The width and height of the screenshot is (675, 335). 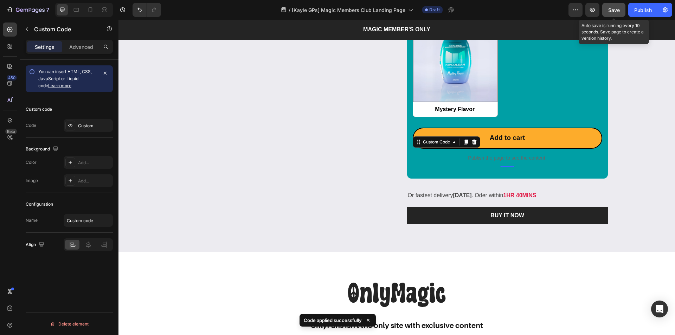 I want to click on span: OnlyMagic, so click(x=278, y=273).